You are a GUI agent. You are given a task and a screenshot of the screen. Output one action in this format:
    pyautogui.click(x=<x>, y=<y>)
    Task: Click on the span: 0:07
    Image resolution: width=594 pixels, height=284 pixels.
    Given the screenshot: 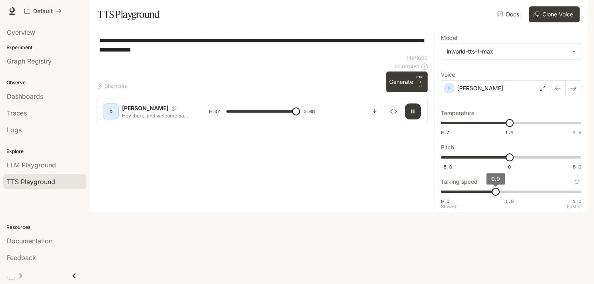 What is the action you would take?
    pyautogui.click(x=214, y=112)
    